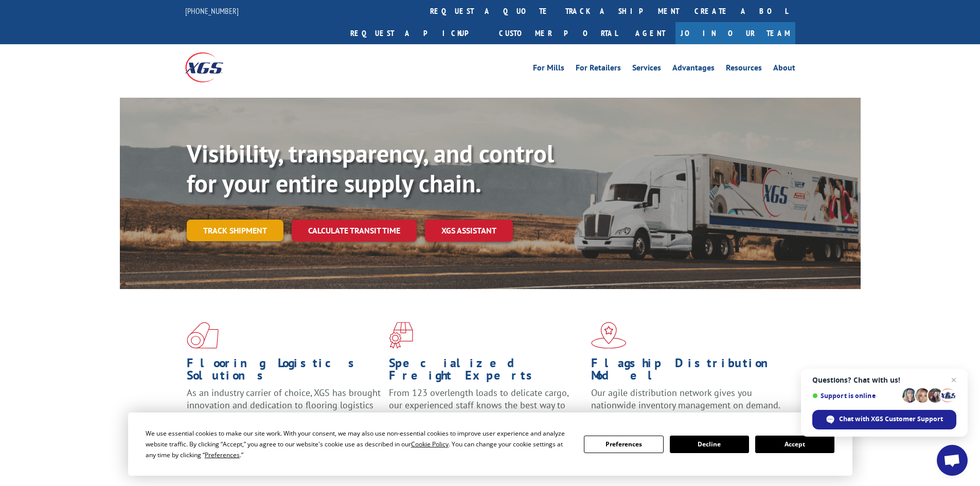 The height and width of the screenshot is (486, 980). Describe the element at coordinates (646, 69) in the screenshot. I see `a: Services` at that location.